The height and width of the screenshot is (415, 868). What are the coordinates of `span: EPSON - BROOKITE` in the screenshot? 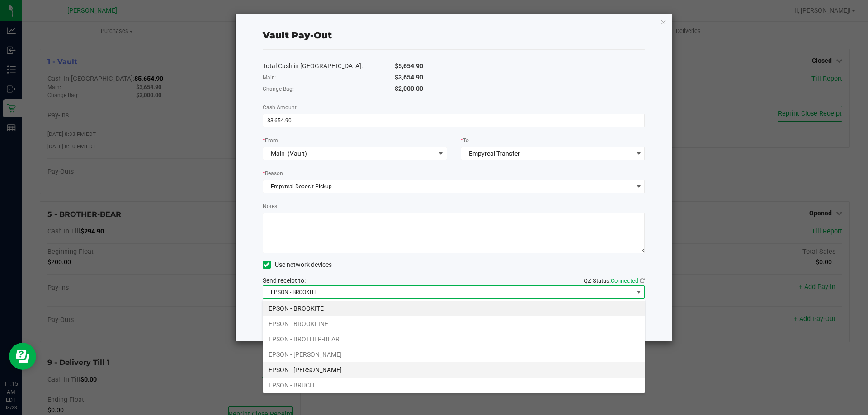 It's located at (448, 293).